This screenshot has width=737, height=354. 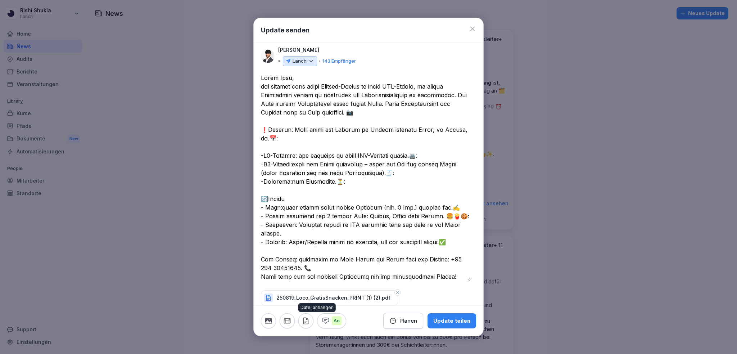 I want to click on div: Update teilen, so click(x=451, y=321).